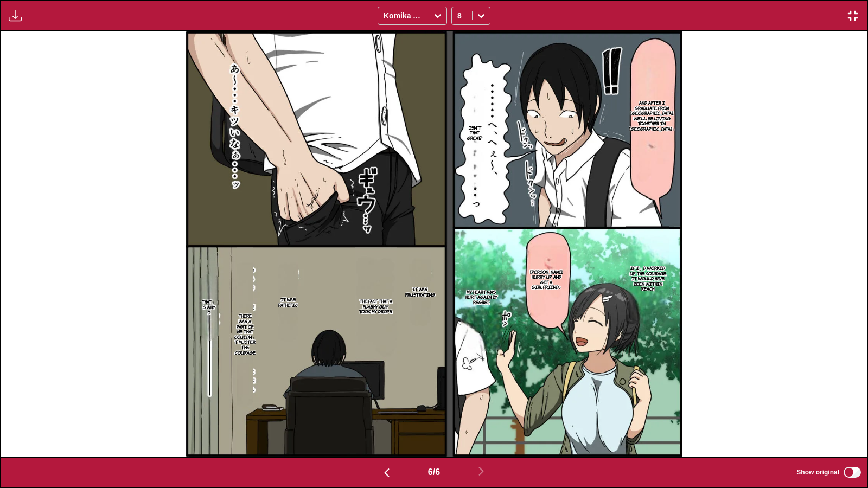 Image resolution: width=868 pixels, height=488 pixels. Describe the element at coordinates (434, 244) in the screenshot. I see `img: Manga Panel` at that location.